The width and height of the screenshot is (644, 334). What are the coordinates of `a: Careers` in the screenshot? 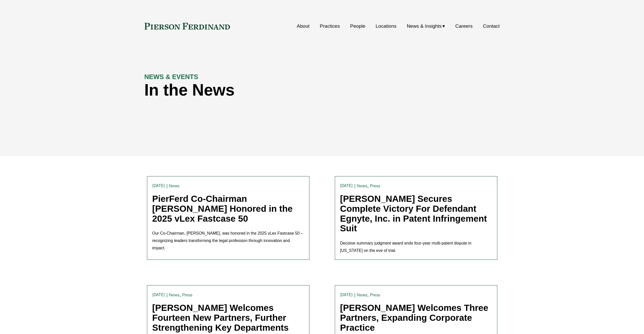 It's located at (464, 26).